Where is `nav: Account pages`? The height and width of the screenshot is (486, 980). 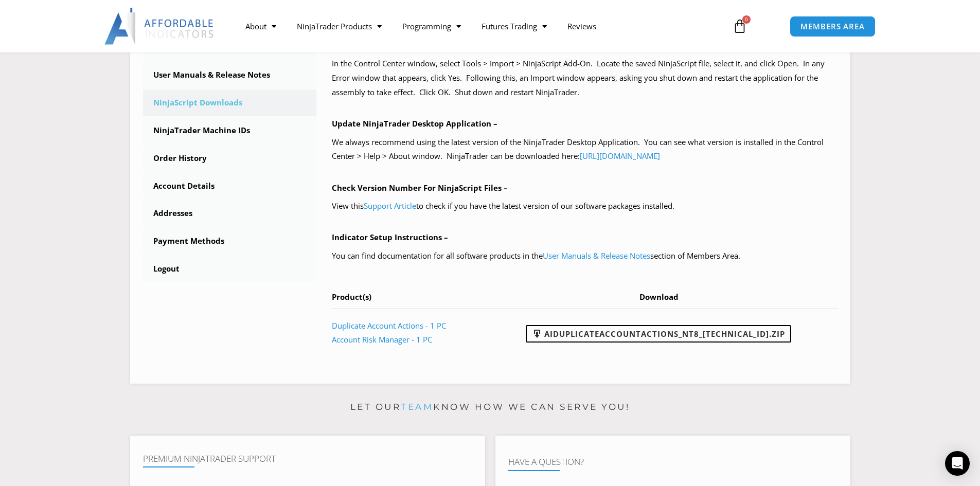 nav: Account pages is located at coordinates (230, 158).